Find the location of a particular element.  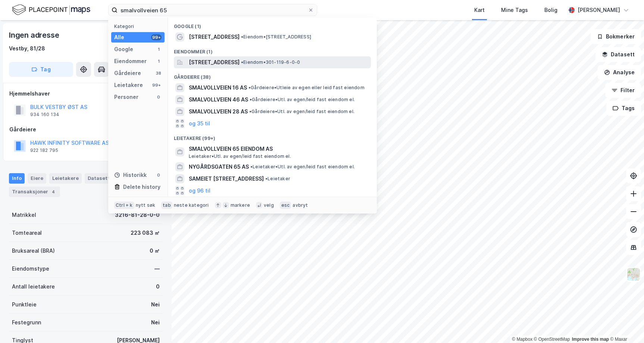

button: Analyse is located at coordinates (619, 72).